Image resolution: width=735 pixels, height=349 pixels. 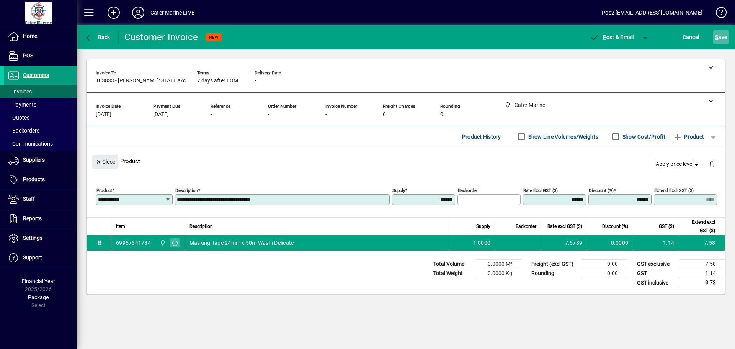 I want to click on button: Cancel, so click(x=691, y=37).